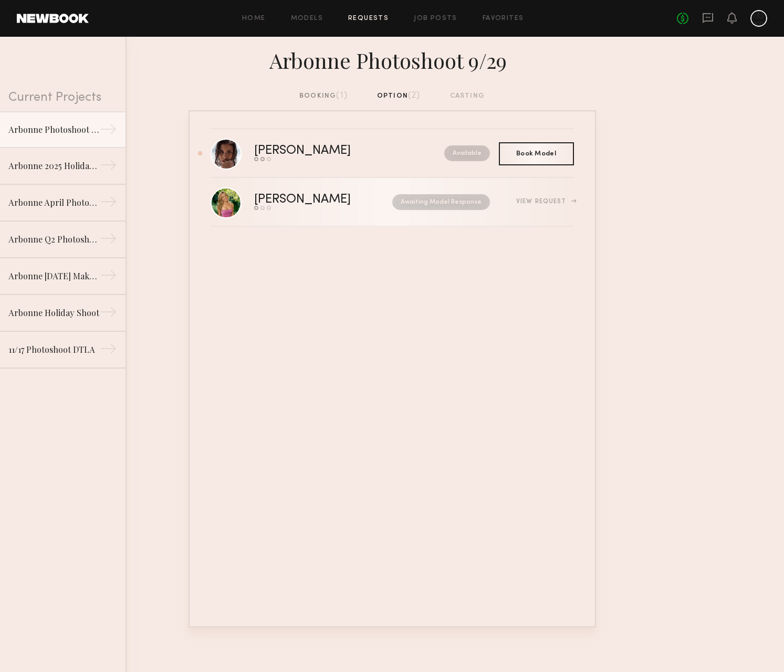 This screenshot has width=784, height=672. What do you see at coordinates (369, 18) in the screenshot?
I see `a: Requests` at bounding box center [369, 18].